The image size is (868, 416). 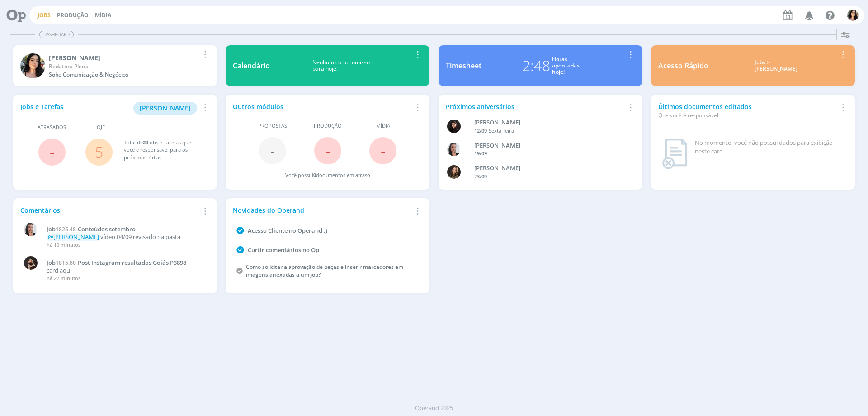 I want to click on a: Jobs, so click(x=44, y=15).